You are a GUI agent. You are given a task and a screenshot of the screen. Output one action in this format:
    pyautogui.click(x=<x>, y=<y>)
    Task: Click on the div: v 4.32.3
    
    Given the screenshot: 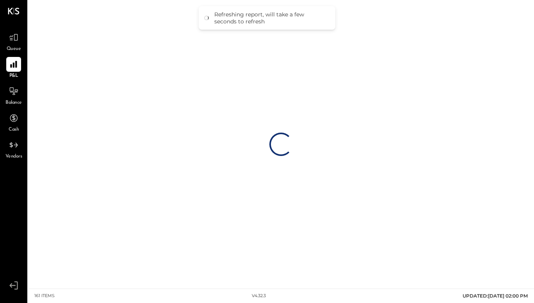 What is the action you would take?
    pyautogui.click(x=259, y=296)
    